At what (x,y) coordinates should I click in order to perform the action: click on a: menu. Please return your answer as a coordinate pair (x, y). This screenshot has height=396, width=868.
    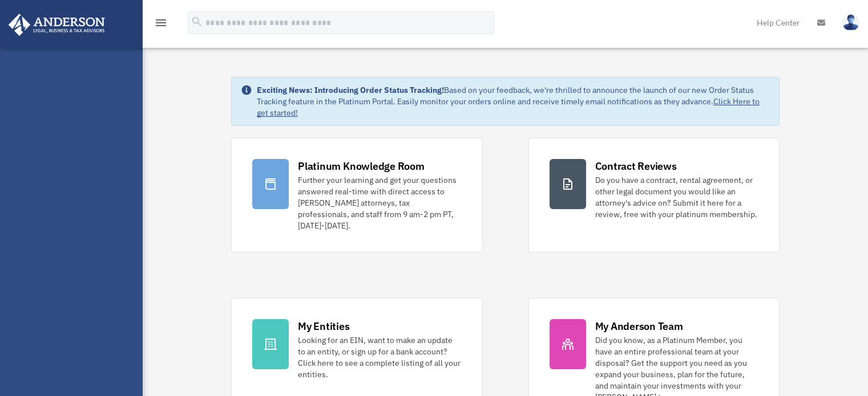
    Looking at the image, I should click on (161, 24).